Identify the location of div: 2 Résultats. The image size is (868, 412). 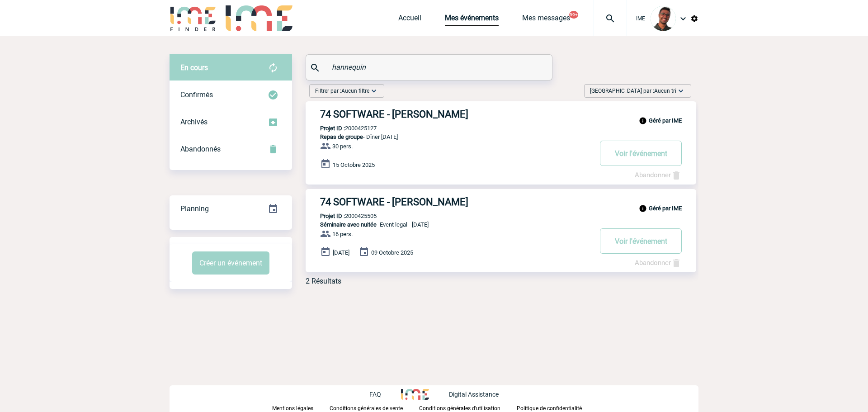
(323, 281).